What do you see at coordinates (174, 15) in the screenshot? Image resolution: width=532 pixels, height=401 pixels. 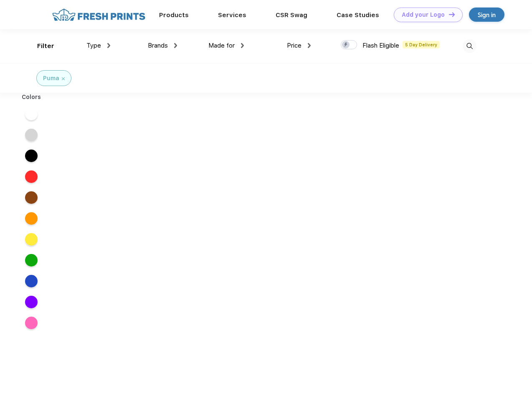 I see `a: Products` at bounding box center [174, 15].